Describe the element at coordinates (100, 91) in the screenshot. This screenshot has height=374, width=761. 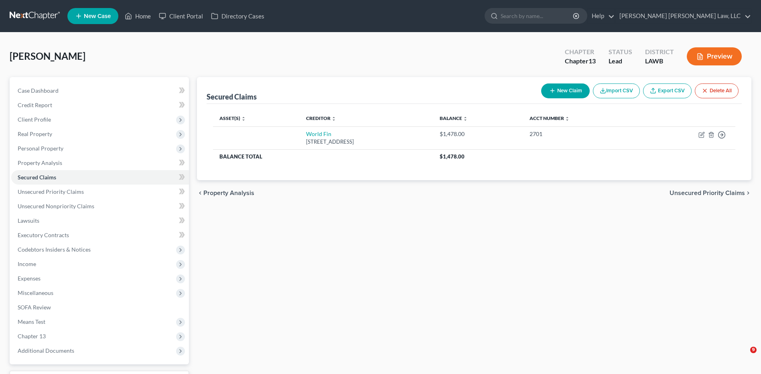
I see `a: Case Dashboard` at that location.